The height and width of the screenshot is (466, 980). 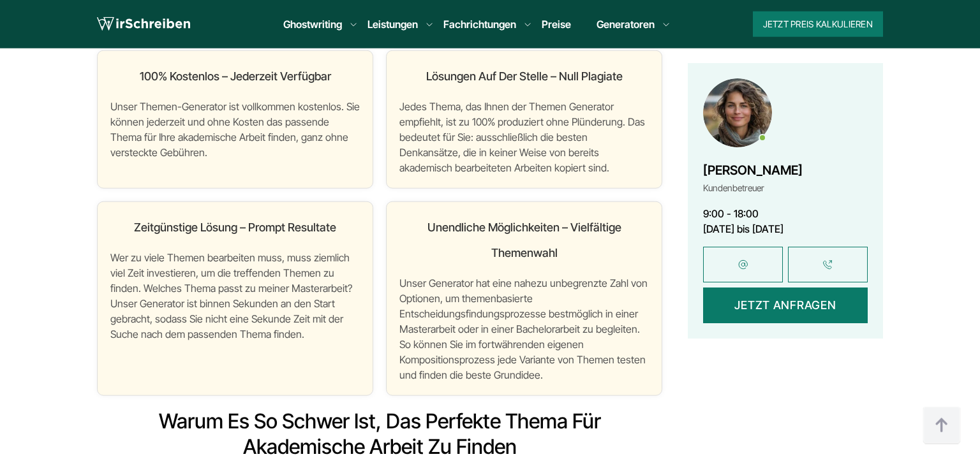 I want to click on h3: Zeitgünstige Lösung – Prompt Resultate, so click(x=235, y=228).